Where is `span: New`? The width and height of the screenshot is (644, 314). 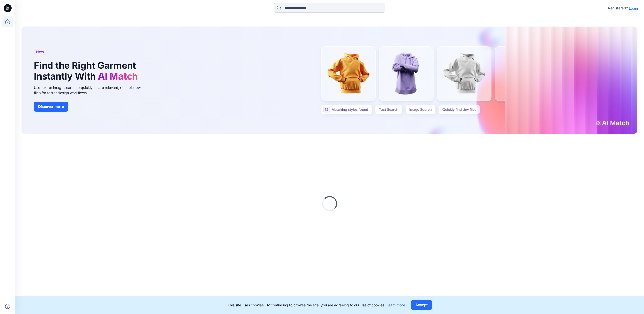 span: New is located at coordinates (40, 52).